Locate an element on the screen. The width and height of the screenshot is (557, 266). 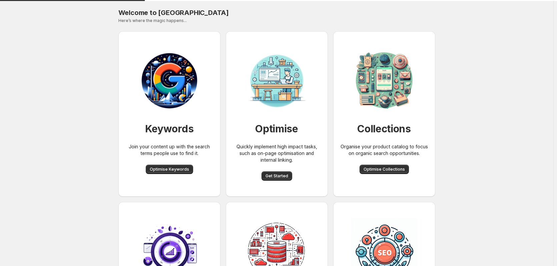
img: Collection organisation for SEO is located at coordinates (384, 81).